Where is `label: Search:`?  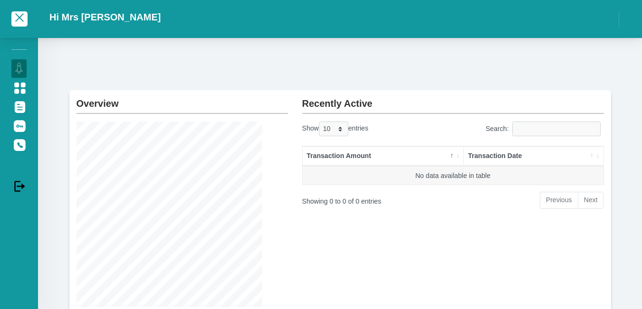 label: Search: is located at coordinates (544, 129).